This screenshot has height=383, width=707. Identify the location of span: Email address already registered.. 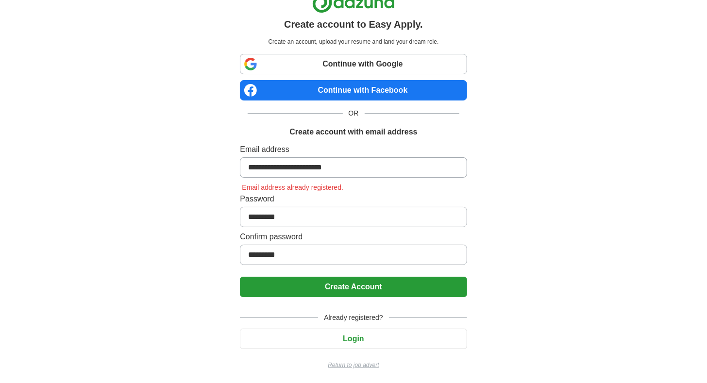
(292, 187).